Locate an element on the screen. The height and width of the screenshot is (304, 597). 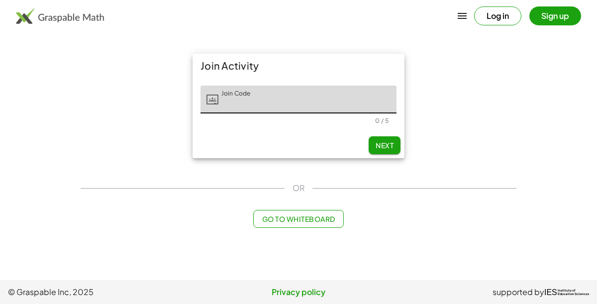
span: © Graspable Inc, 2025 is located at coordinates (105, 292).